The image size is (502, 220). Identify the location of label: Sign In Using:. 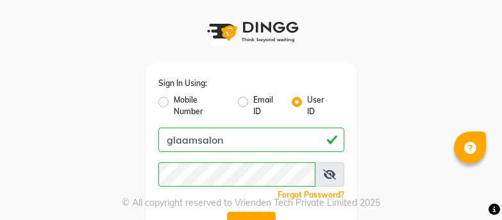
(183, 83).